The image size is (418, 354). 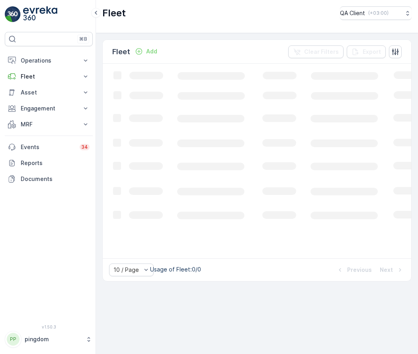 What do you see at coordinates (49, 108) in the screenshot?
I see `button: Engagement` at bounding box center [49, 108].